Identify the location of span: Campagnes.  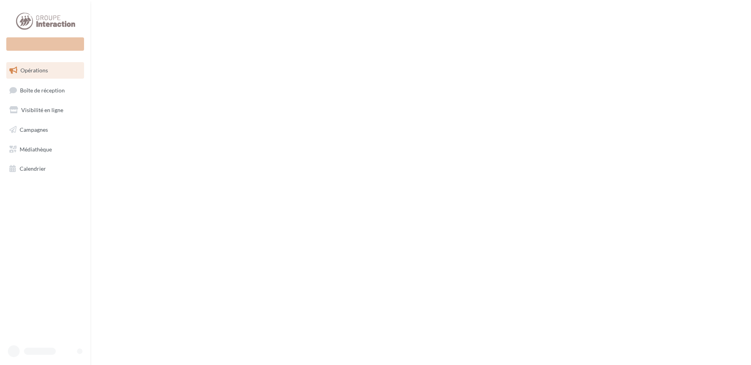
(34, 129).